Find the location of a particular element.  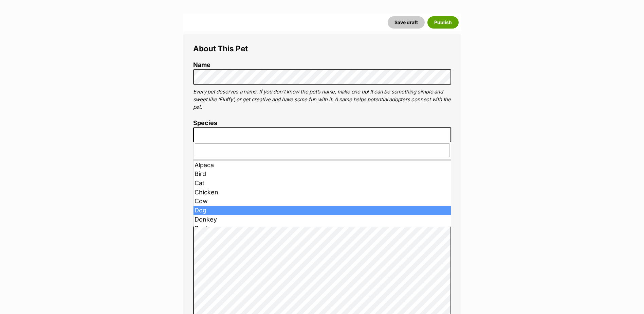

button: Save draft is located at coordinates (406, 22).